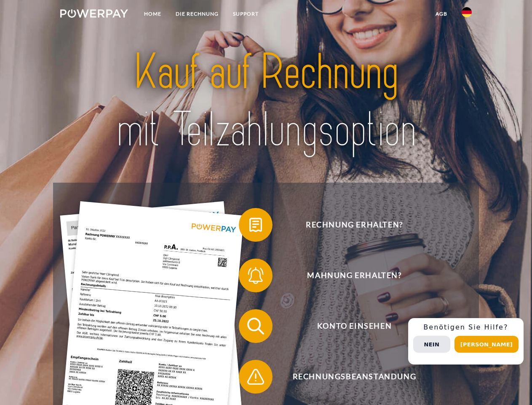 The height and width of the screenshot is (405, 532). Describe the element at coordinates (348, 225) in the screenshot. I see `button: Rechnung erhalten?` at that location.